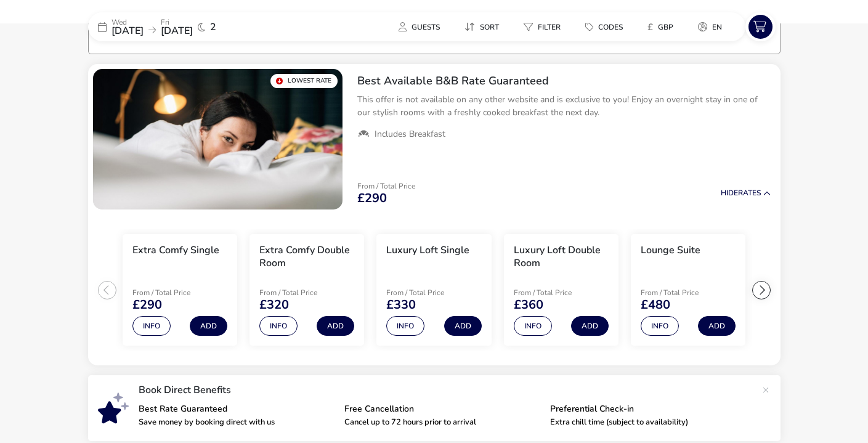 This screenshot has width=868, height=443. What do you see at coordinates (729, 193) in the screenshot?
I see `span: Hide` at bounding box center [729, 193].